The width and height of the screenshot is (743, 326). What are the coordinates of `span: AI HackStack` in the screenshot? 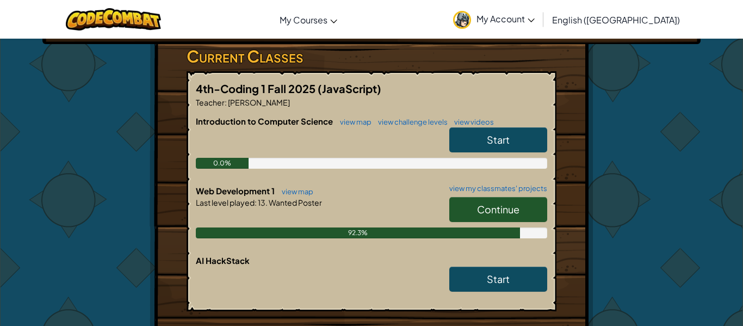 It's located at (223, 260).